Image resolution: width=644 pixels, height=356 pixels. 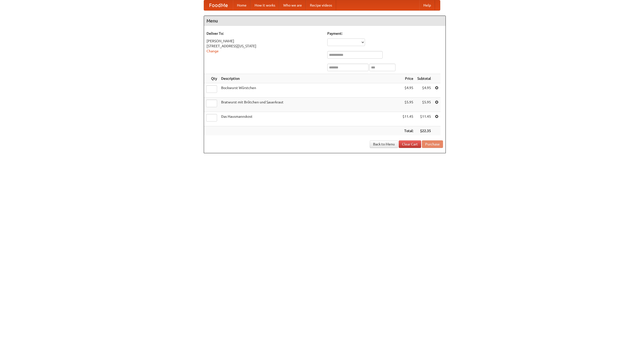 What do you see at coordinates (385, 33) in the screenshot?
I see `h5: Payment:` at bounding box center [385, 33].